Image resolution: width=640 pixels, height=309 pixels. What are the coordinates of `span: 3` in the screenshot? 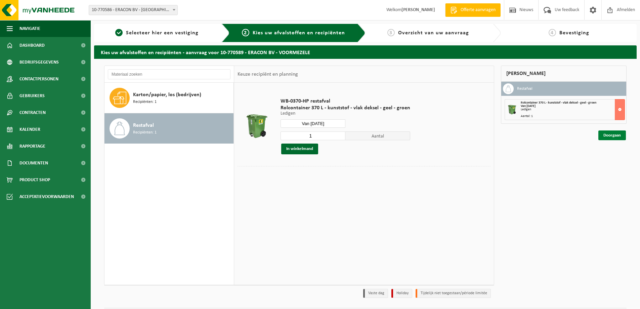 It's located at (391, 33).